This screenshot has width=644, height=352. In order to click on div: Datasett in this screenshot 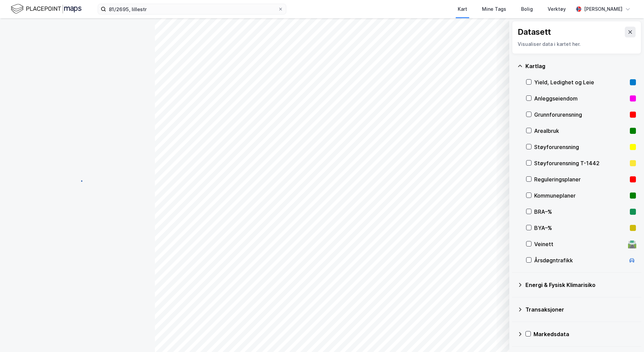, I will do `click(535, 32)`.